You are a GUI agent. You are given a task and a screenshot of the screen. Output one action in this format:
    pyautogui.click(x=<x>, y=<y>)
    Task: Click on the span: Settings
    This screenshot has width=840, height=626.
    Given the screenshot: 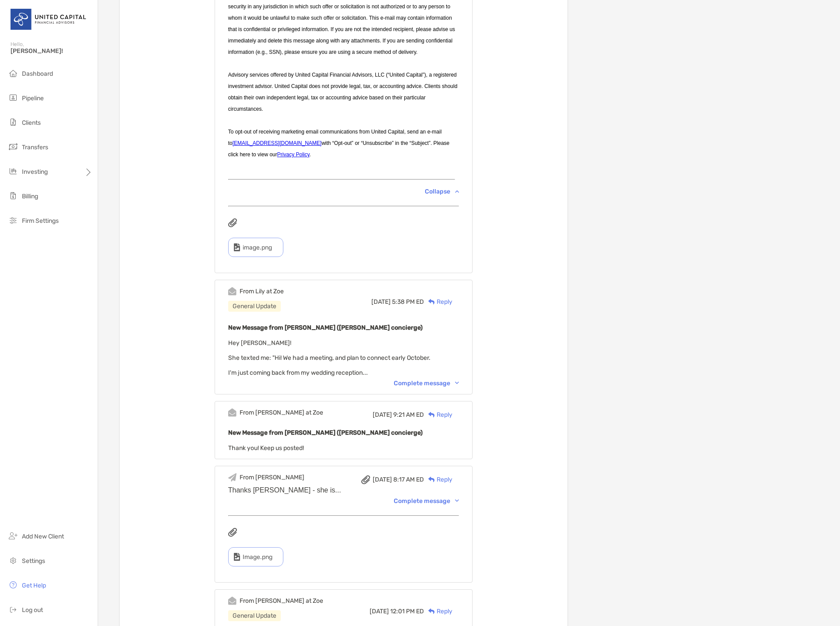 What is the action you would take?
    pyautogui.click(x=34, y=561)
    